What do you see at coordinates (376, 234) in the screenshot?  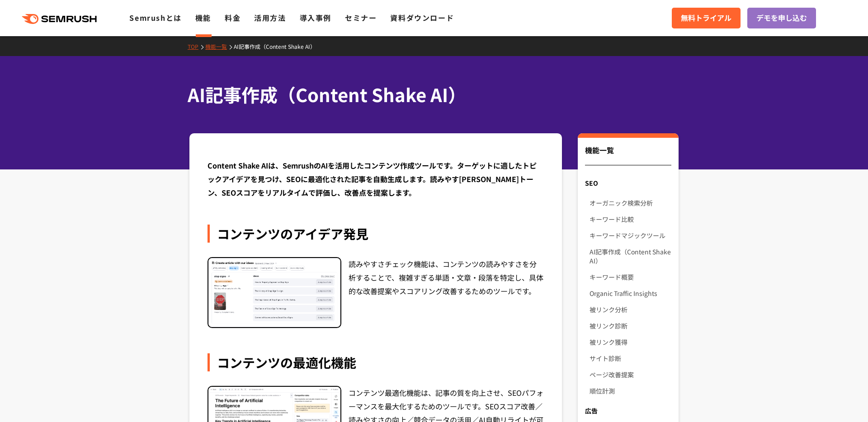 I see `div: コンテンツのアイデア発見` at bounding box center [376, 234].